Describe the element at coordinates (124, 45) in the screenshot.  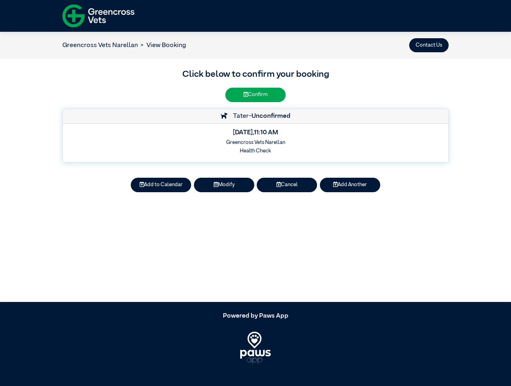
I see `nav: breadcrumb` at that location.